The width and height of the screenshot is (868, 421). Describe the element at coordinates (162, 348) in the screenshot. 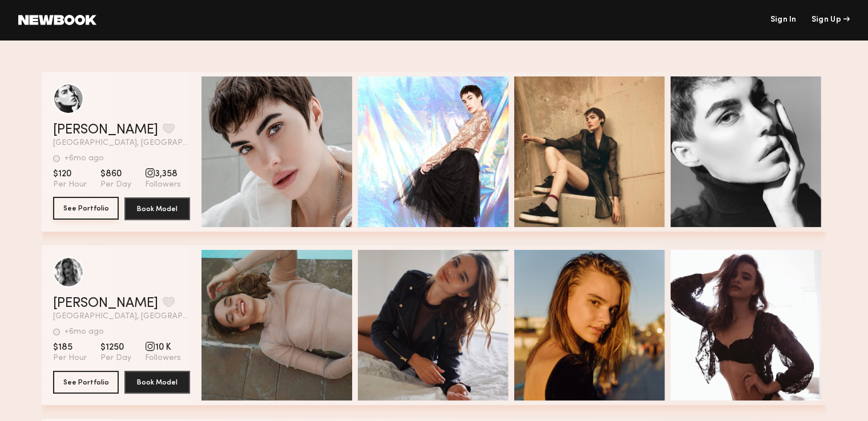

I see `span: 10 K` at that location.